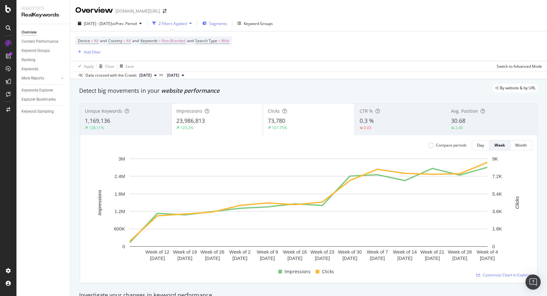 Image resolution: width=547 pixels, height=296 pixels. I want to click on span: Unique Keywords, so click(104, 111).